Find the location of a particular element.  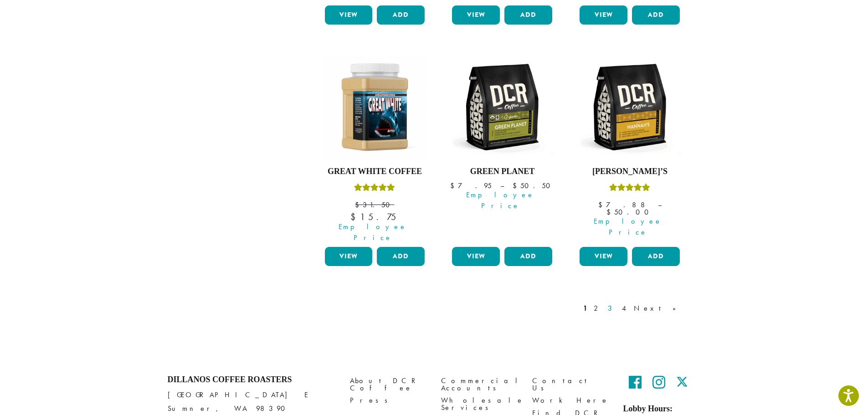

a: 4 is located at coordinates (625, 309).